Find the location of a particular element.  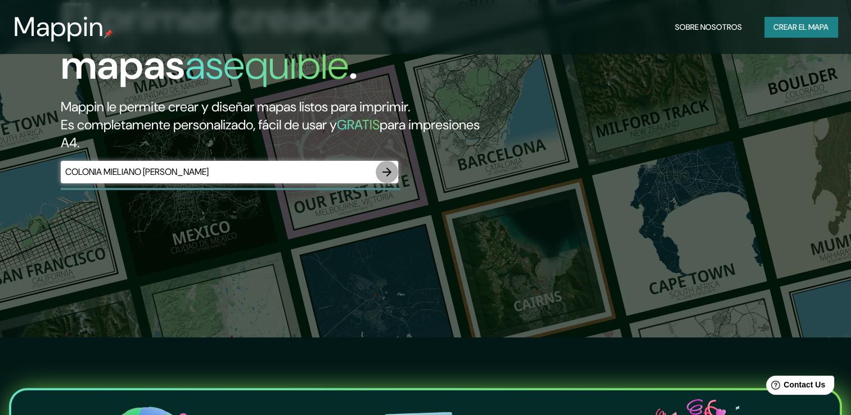

font: Crear el mapa is located at coordinates (801, 27).